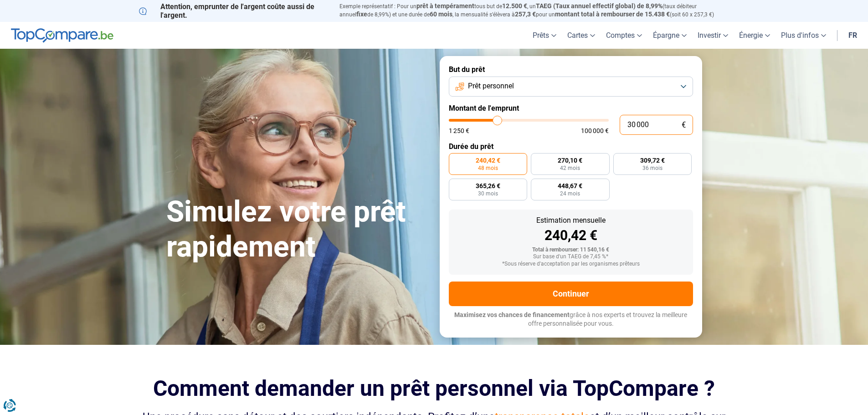 The height and width of the screenshot is (415, 868). Describe the element at coordinates (581, 35) in the screenshot. I see `a: Cartes` at that location.